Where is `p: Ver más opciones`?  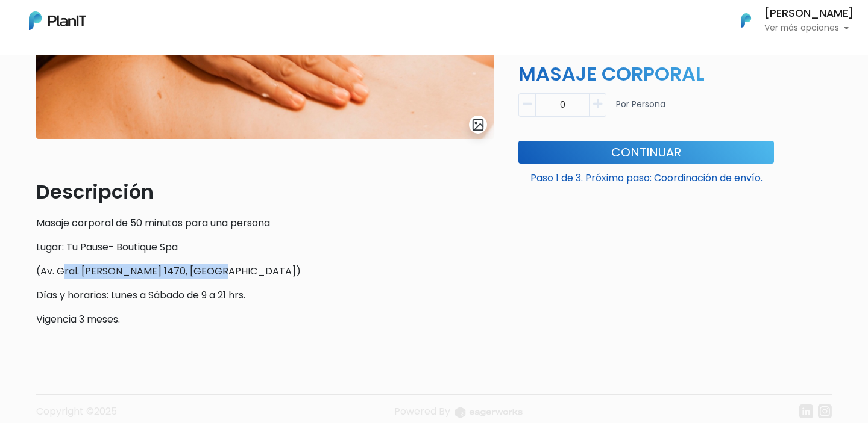
p: Ver más opciones is located at coordinates (808, 28).